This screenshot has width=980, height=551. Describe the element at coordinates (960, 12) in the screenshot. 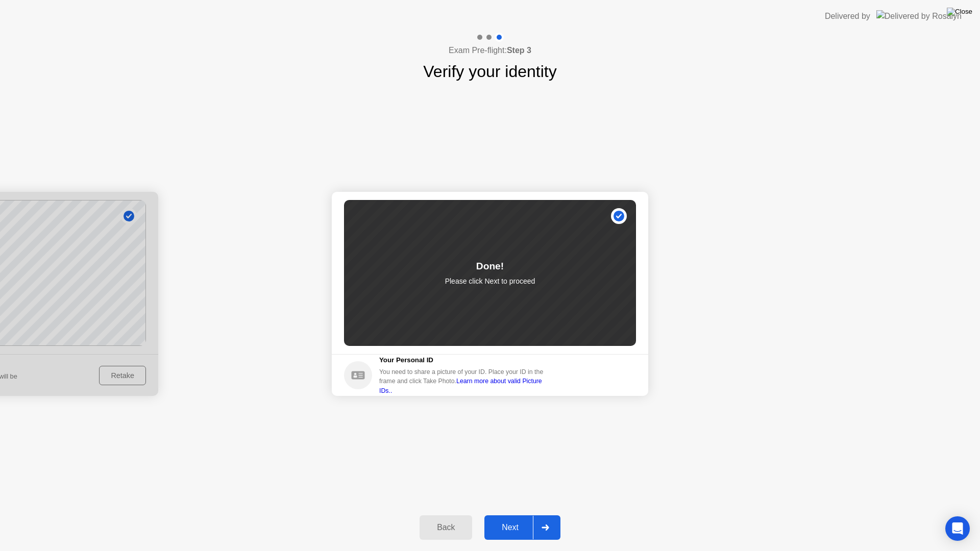

I see `img: Close` at that location.